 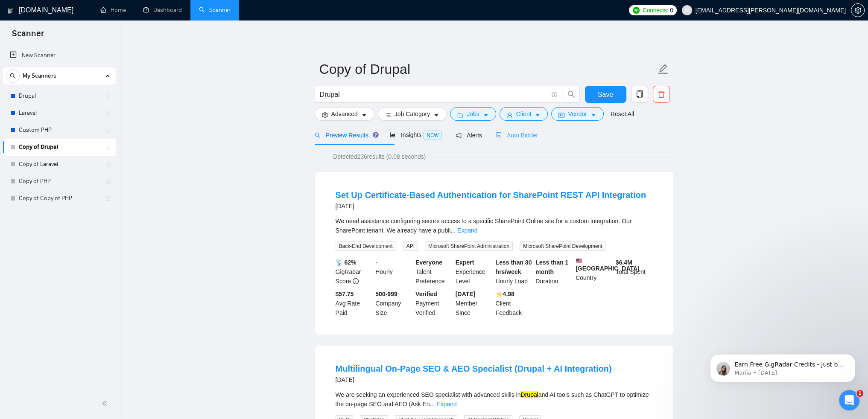 What do you see at coordinates (60, 147) in the screenshot?
I see `a: Copy of Drupal` at bounding box center [60, 147].